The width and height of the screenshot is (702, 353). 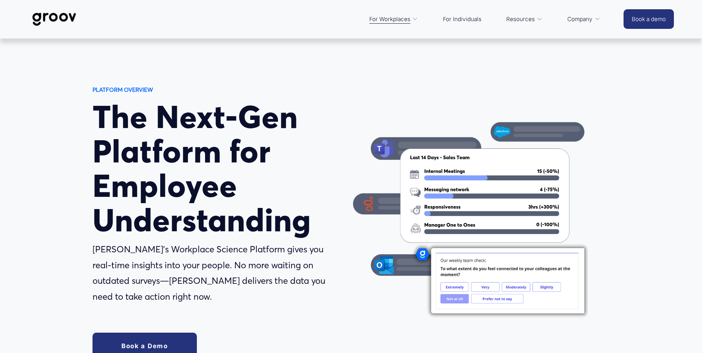 What do you see at coordinates (123, 90) in the screenshot?
I see `strong: PLATFORM OVERVIEW` at bounding box center [123, 90].